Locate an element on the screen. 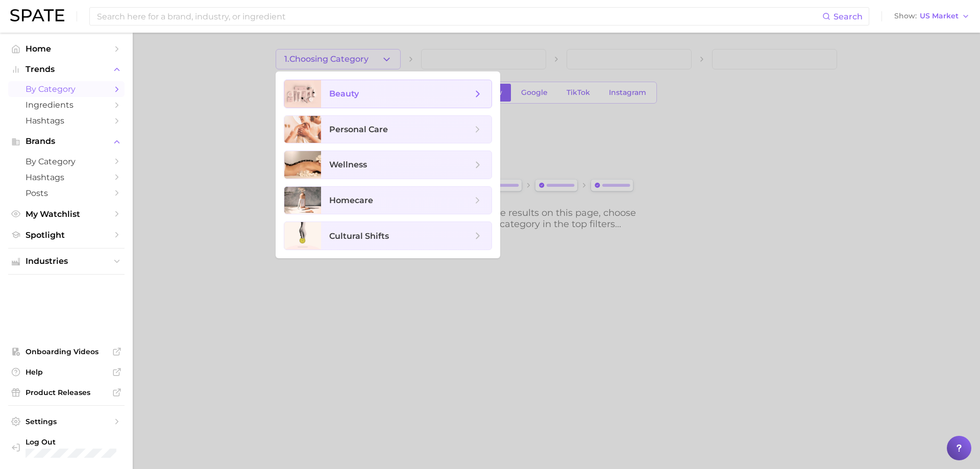  span: Help is located at coordinates (67, 372).